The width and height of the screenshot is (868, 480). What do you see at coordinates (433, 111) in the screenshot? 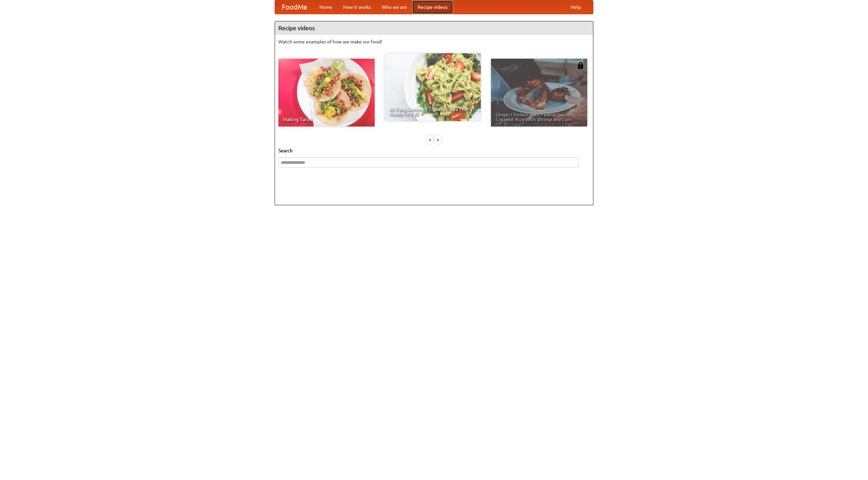
I see `span: An Easy, Summery Tomato Pasta That's Ready for Fall` at bounding box center [433, 111].